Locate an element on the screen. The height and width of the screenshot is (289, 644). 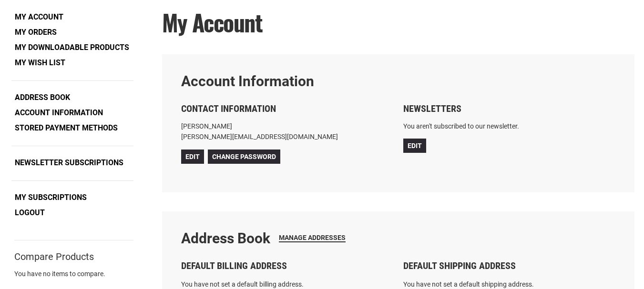
a: Account Information is located at coordinates (58, 113).